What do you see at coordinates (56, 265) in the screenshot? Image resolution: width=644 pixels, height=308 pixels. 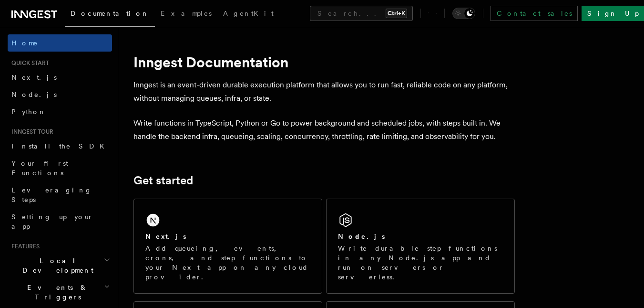 I see `span: Local Development` at bounding box center [56, 265].